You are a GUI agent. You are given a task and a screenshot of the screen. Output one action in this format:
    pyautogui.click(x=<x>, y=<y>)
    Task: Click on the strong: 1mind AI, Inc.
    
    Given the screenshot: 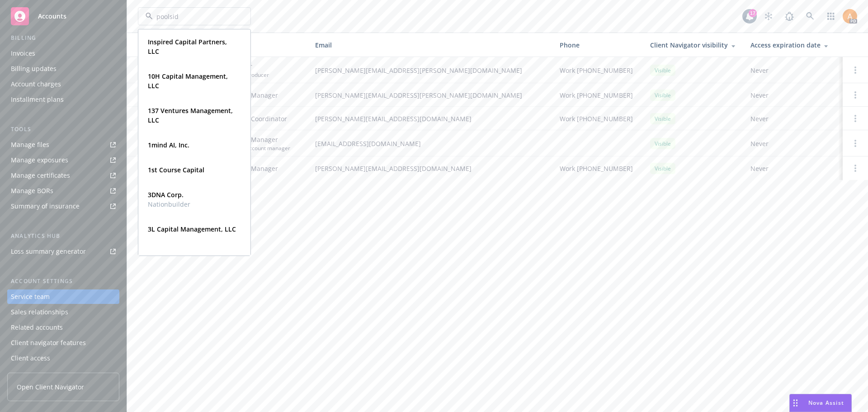 What is the action you would take?
    pyautogui.click(x=169, y=145)
    